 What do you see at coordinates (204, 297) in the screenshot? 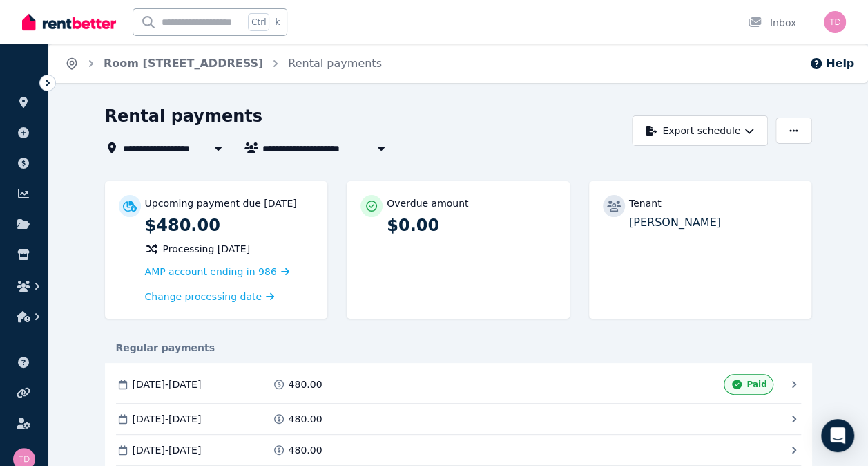
I see `span: Change processing date` at bounding box center [204, 297].